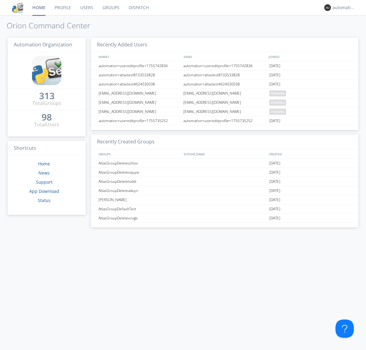 Image resolution: width=366 pixels, height=350 pixels. I want to click on div: CREATED, so click(310, 154).